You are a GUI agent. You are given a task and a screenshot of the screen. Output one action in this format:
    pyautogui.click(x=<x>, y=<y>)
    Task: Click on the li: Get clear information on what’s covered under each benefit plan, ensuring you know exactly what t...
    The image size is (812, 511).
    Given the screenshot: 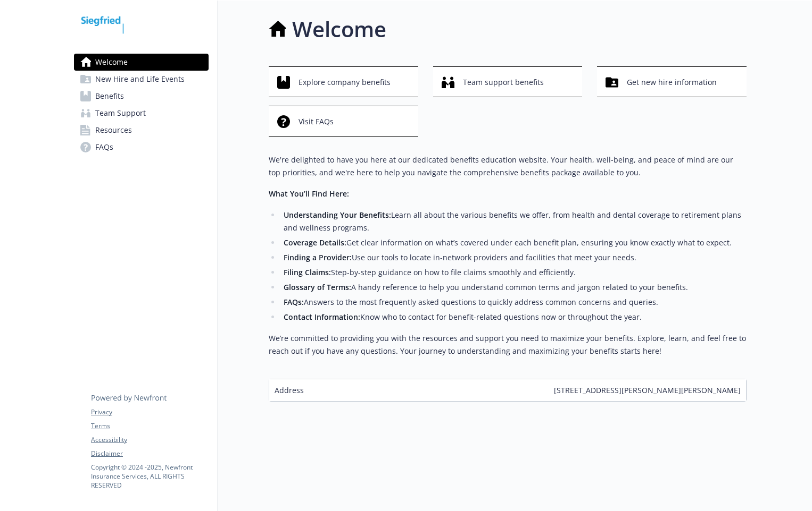 What is the action you would take?
    pyautogui.click(x=513, y=243)
    